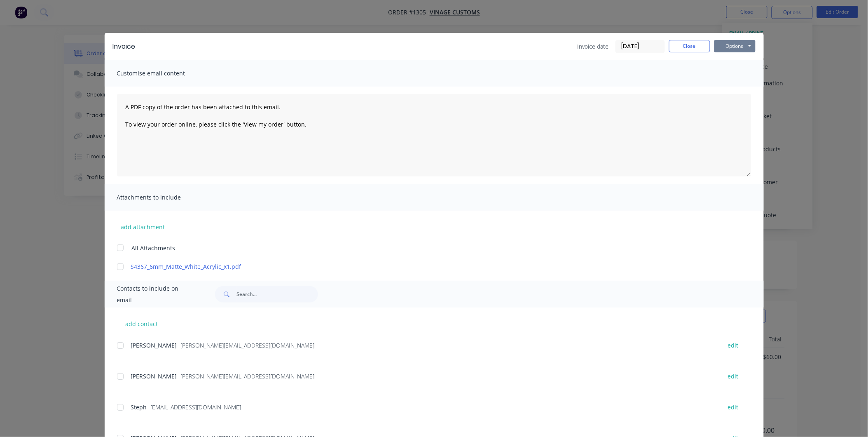  What do you see at coordinates (162, 73) in the screenshot?
I see `span: Customise email content` at bounding box center [162, 73].